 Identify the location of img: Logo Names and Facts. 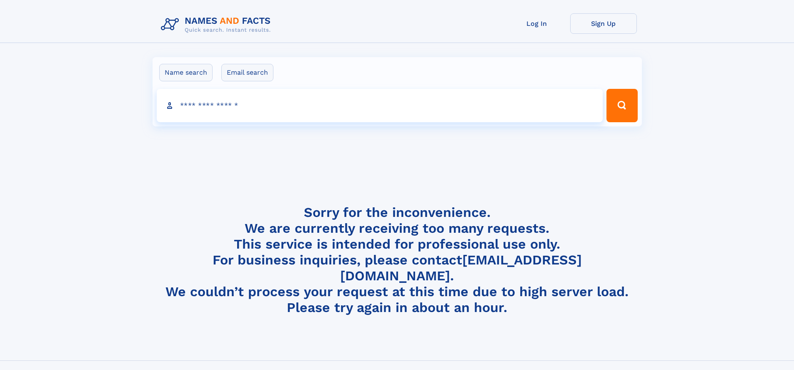
(218, 25).